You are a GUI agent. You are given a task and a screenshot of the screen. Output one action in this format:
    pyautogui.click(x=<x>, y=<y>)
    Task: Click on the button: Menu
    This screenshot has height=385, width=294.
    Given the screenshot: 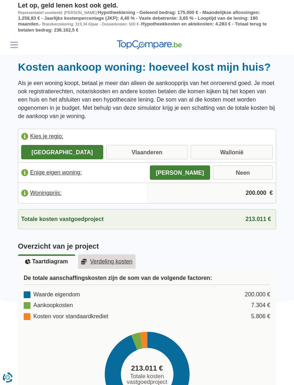 What is the action you would take?
    pyautogui.click(x=14, y=45)
    